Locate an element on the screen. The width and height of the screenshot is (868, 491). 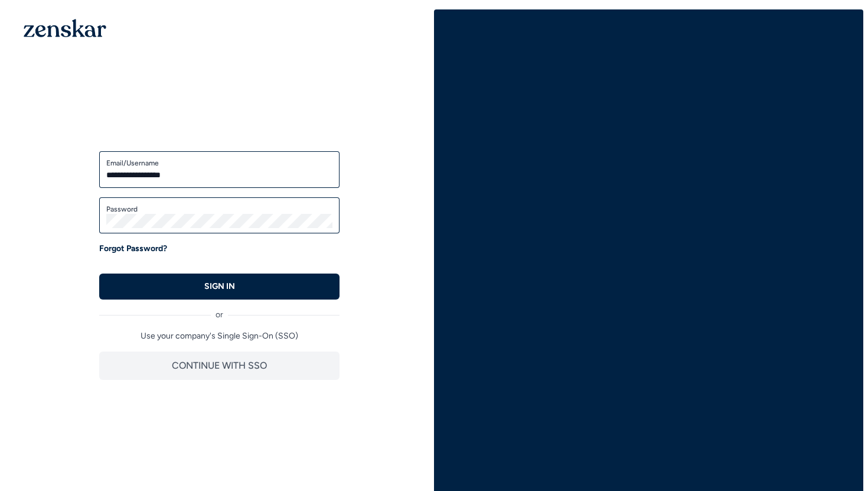
p: SIGN IN is located at coordinates (220, 287).